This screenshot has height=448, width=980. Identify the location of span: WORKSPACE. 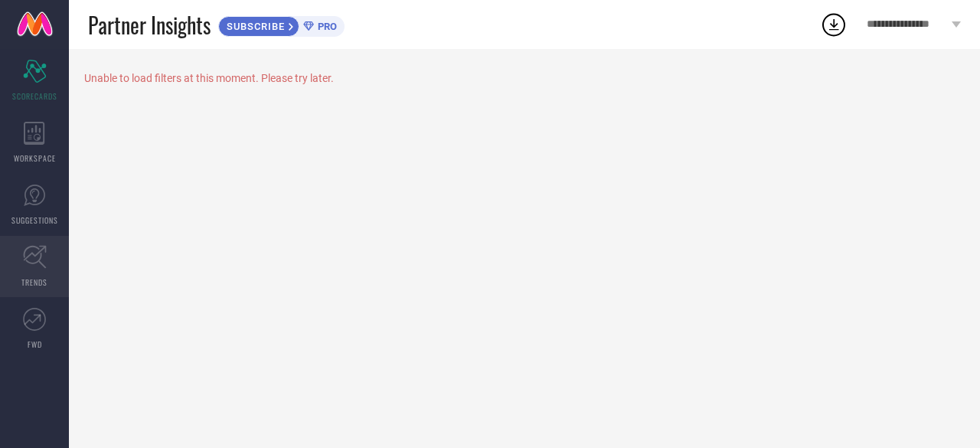
(34, 158).